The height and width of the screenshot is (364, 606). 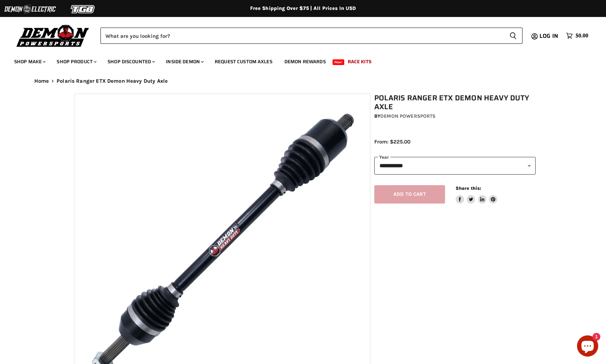 What do you see at coordinates (577, 35) in the screenshot?
I see `a: $0.00` at bounding box center [577, 35].